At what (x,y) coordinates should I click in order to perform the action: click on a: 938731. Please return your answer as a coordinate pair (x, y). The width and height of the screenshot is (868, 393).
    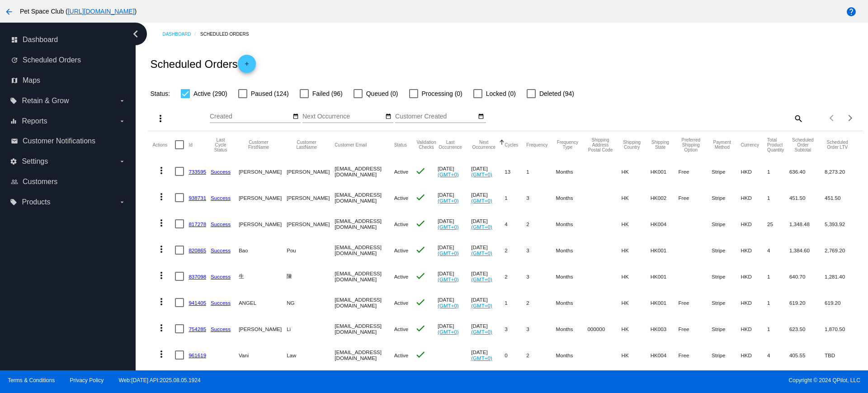
    Looking at the image, I should click on (197, 197).